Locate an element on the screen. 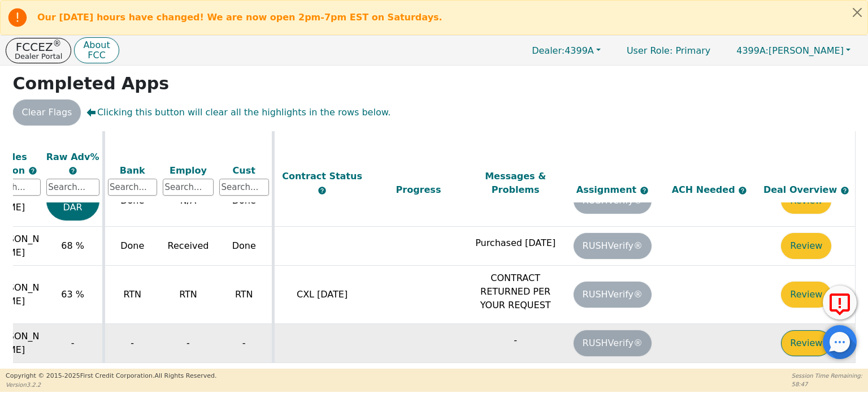  span: All Rights Reserved. is located at coordinates (185, 375).